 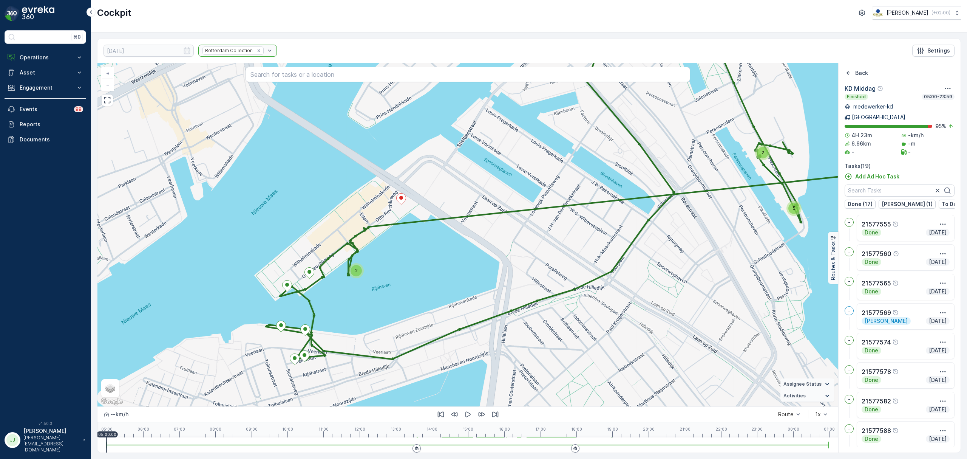 What do you see at coordinates (829, 429) in the screenshot?
I see `p: 01:00` at bounding box center [829, 429].